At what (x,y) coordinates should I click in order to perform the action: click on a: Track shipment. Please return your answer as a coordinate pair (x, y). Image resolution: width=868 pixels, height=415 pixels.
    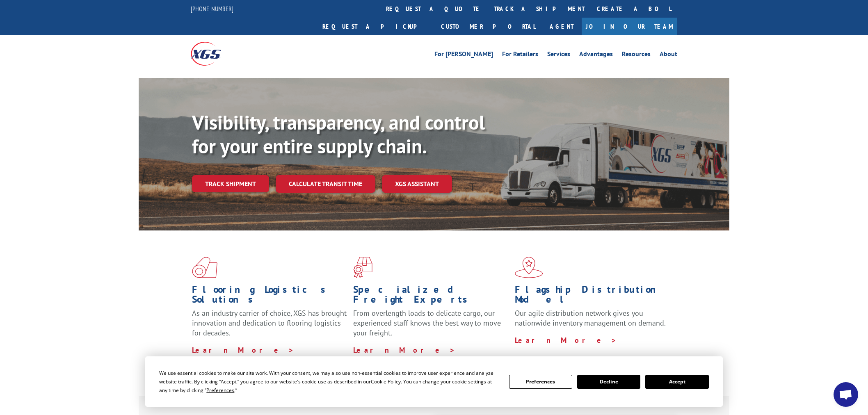
    Looking at the image, I should click on (230, 184).